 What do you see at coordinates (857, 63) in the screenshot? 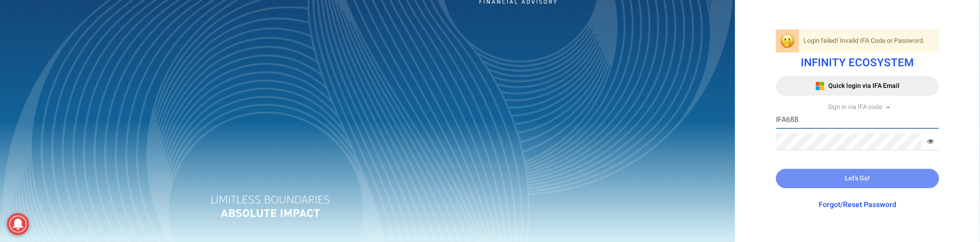
I see `h1: INFINITY ECOSYSTEM` at bounding box center [857, 63].